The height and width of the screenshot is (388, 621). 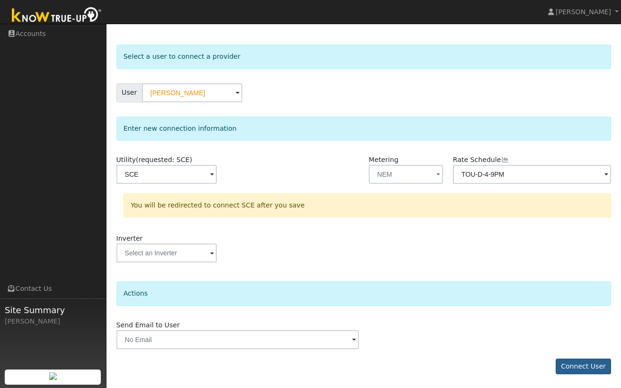 What do you see at coordinates (367, 205) in the screenshot?
I see `div: You will be redirected to connect SCE after you save` at bounding box center [367, 205].